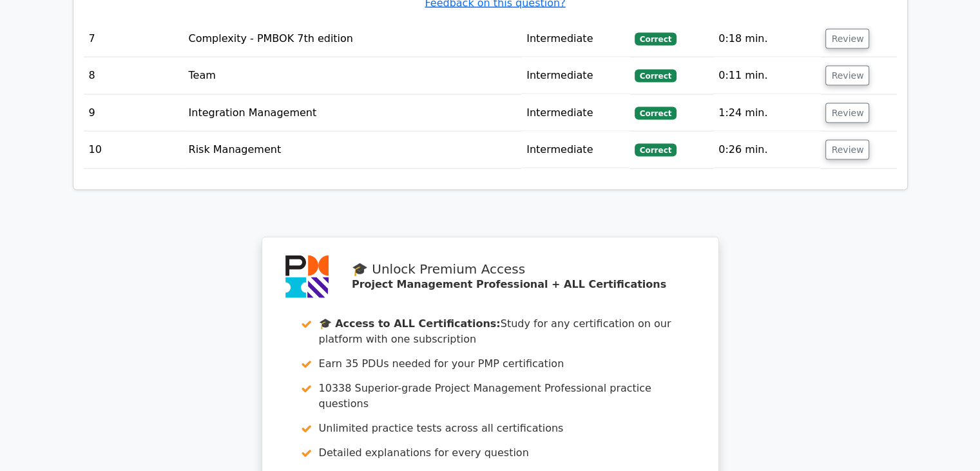 This screenshot has width=980, height=471. Describe the element at coordinates (133, 75) in the screenshot. I see `td: 8` at that location.